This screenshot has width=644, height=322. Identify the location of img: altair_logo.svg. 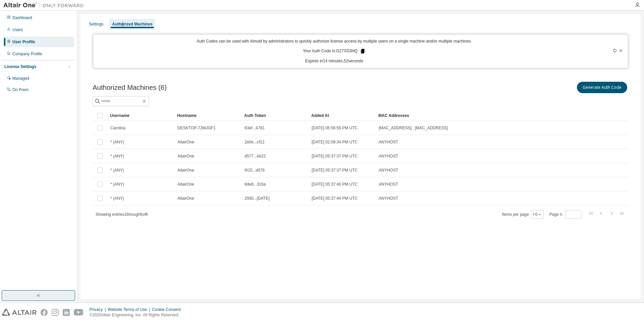
(19, 313).